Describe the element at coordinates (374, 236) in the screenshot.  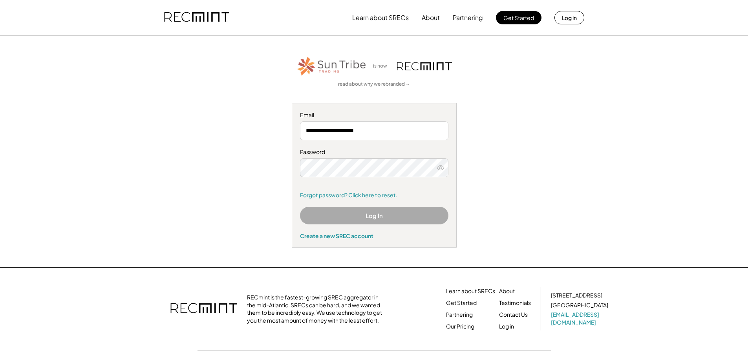
I see `div: Create a new SREC account` at that location.